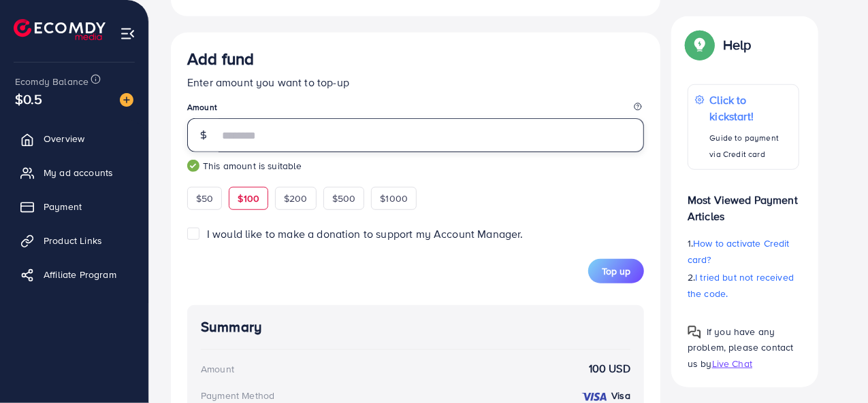 The width and height of the screenshot is (868, 403). What do you see at coordinates (73, 241) in the screenshot?
I see `span: Product Links` at bounding box center [73, 241].